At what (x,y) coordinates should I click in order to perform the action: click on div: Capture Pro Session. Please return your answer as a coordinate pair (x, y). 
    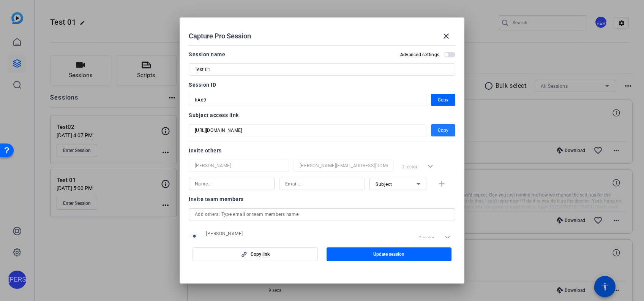
    Looking at the image, I should click on (322, 36).